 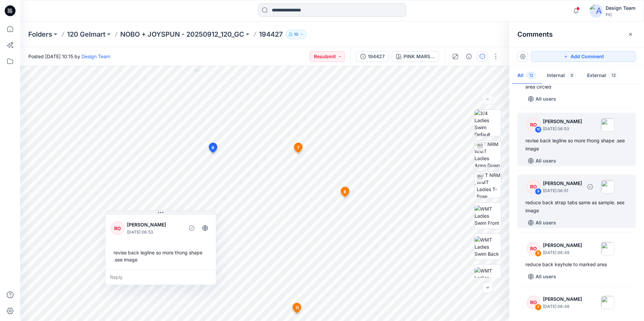 What do you see at coordinates (95, 56) in the screenshot?
I see `a: Design Team` at bounding box center [95, 56].